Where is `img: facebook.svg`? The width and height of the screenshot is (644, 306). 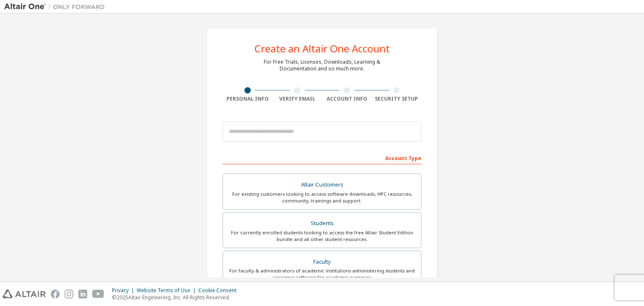 img: facebook.svg is located at coordinates (55, 294).